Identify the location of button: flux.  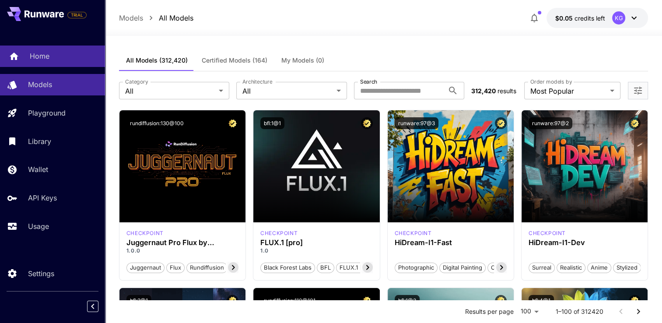
(176, 267).